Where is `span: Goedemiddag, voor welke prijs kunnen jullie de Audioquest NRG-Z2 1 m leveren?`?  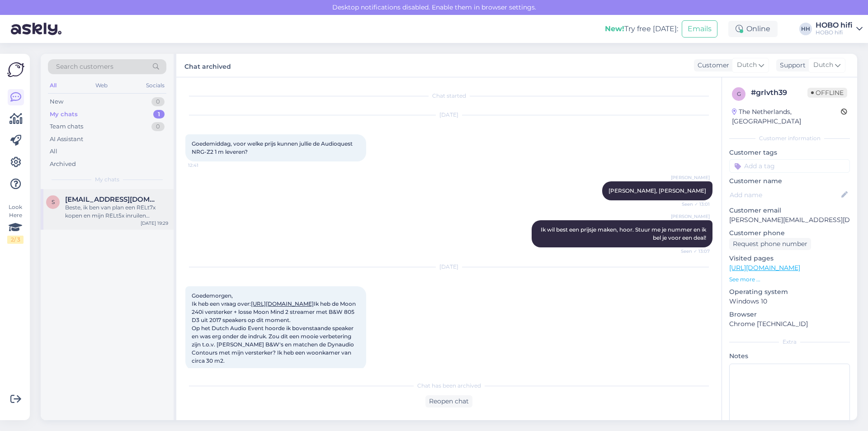
span: Goedemiddag, voor welke prijs kunnen jullie de Audioquest NRG-Z2 1 m leveren? is located at coordinates (272, 148).